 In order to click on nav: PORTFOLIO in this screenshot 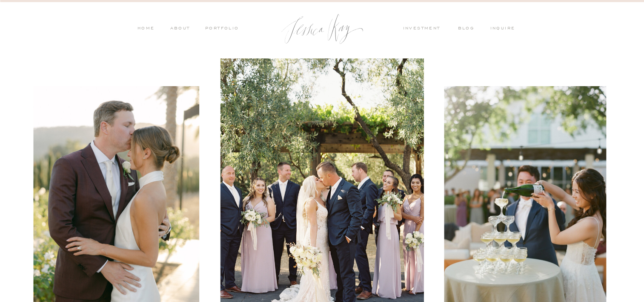, I will do `click(222, 29)`.